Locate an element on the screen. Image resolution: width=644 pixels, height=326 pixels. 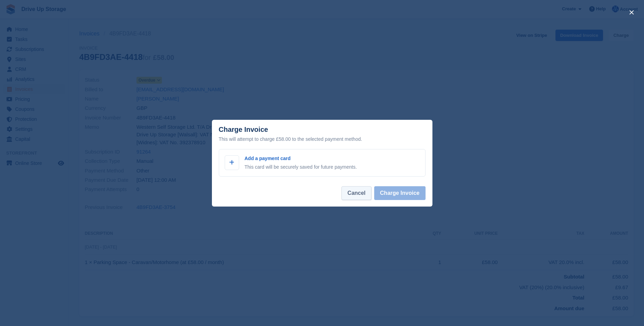
div: Charge Invoice is located at coordinates (322, 134).